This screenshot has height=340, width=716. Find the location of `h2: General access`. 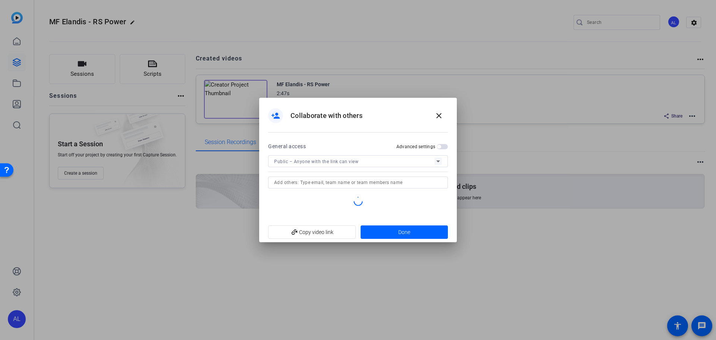

h2: General access is located at coordinates (287, 146).